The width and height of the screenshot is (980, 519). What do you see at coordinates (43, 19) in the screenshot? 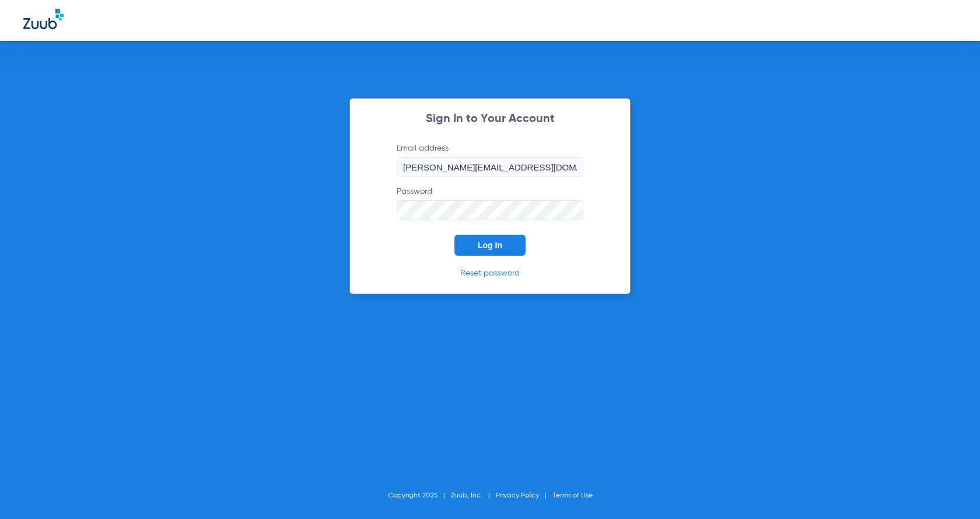
I see `img: Zuub Logo` at bounding box center [43, 19].